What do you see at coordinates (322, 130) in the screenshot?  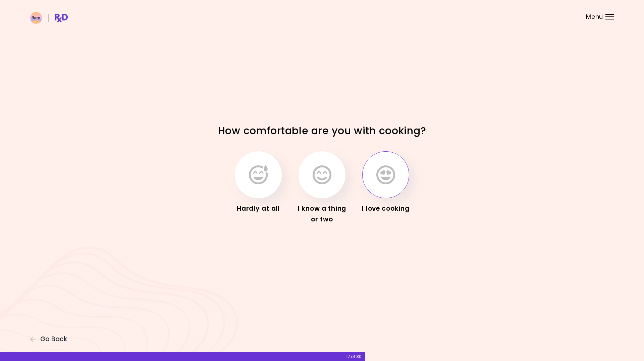 I see `h1: How comfortable are you with cooking?` at bounding box center [322, 130].